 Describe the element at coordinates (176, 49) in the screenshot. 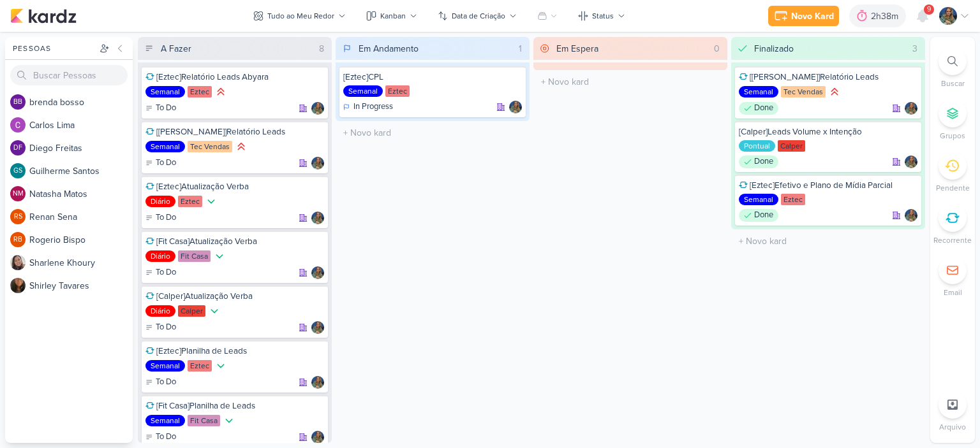

I see `div: A Fazer` at that location.